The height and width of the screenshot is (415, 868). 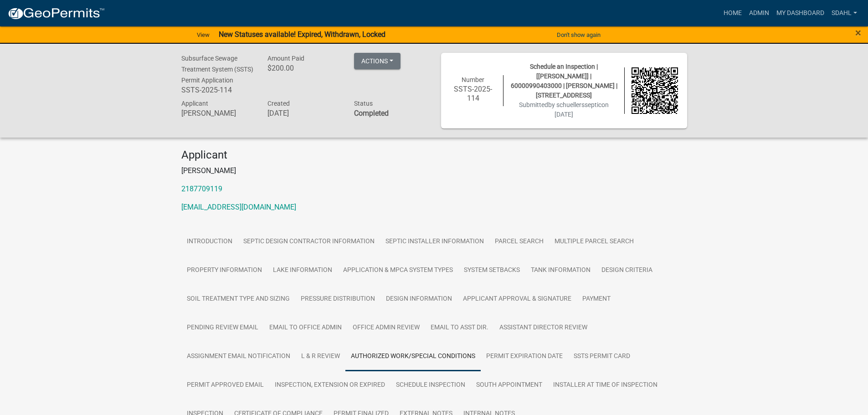 What do you see at coordinates (202, 189) in the screenshot?
I see `a: 2187709119` at bounding box center [202, 189].